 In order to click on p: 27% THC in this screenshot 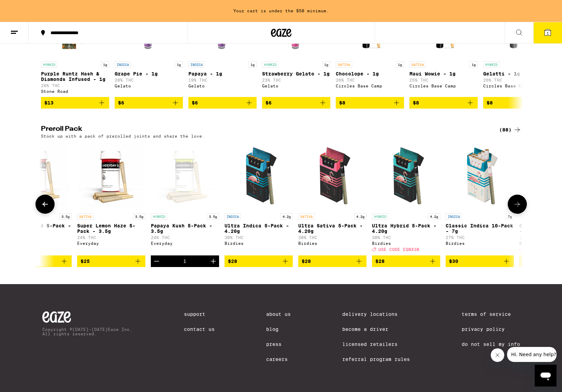, I will do `click(480, 238)`.